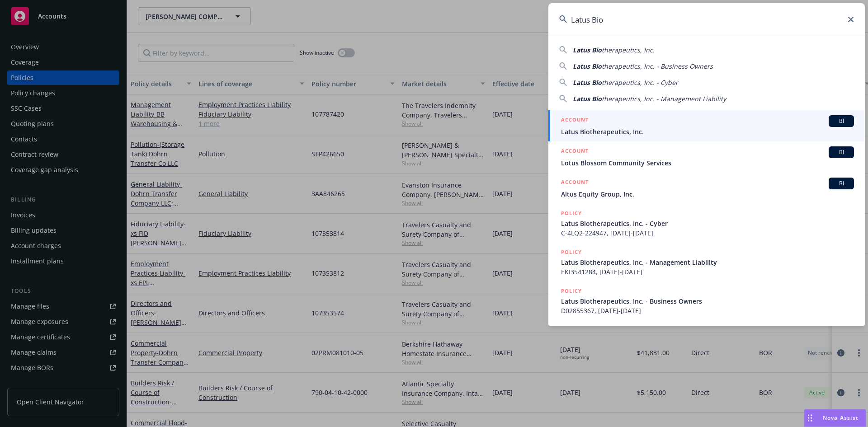 This screenshot has height=427, width=868. What do you see at coordinates (706, 188) in the screenshot?
I see `a: ACCOUNTBIAltus Equity Group, Inc.` at bounding box center [706, 188].